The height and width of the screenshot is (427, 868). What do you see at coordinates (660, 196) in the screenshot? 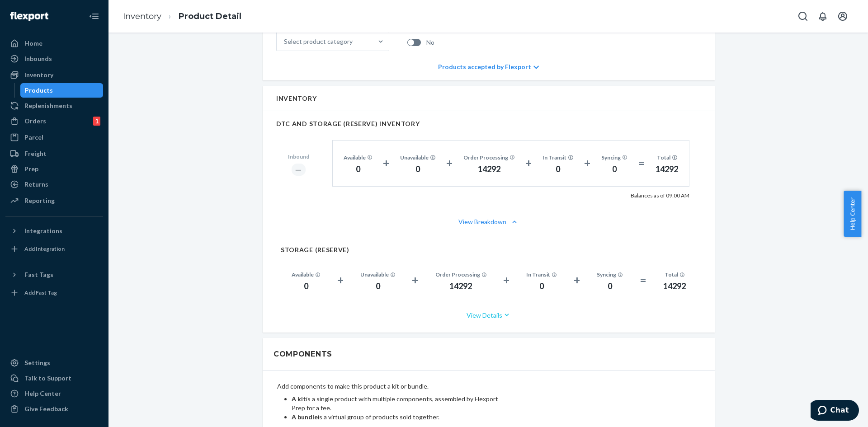
I see `p: Balances as of 09:00 AM` at bounding box center [660, 196].